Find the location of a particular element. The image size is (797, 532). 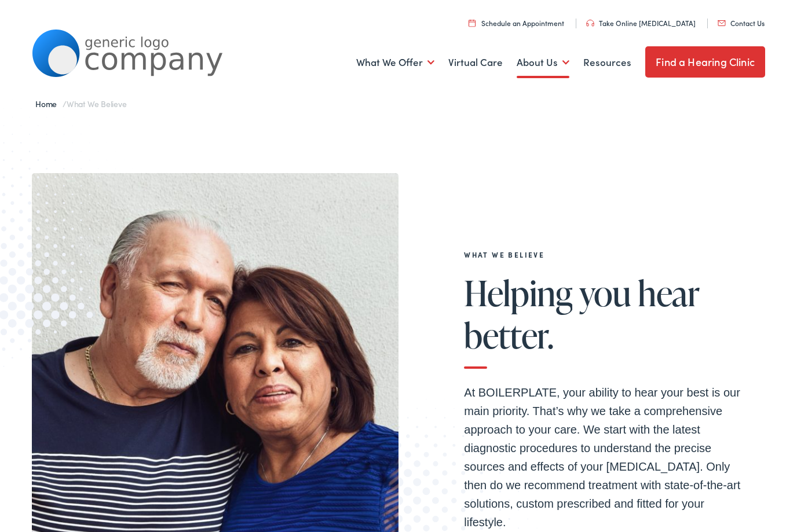

a: What We Offer is located at coordinates (395, 63).